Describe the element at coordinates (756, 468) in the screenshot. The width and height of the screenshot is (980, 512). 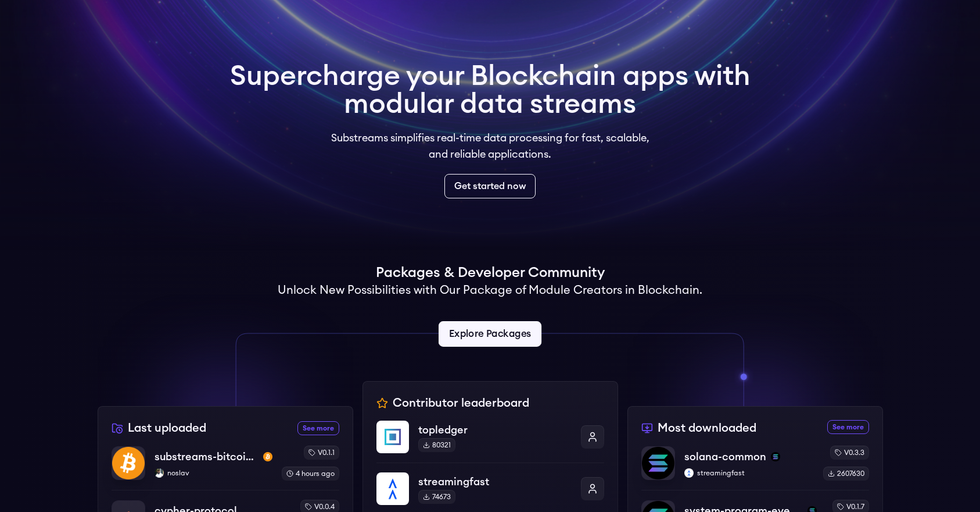
I see `a: solana-commonsolana-commonsolanastreamingfaststreamingfastv0.3.32607630` at that location.